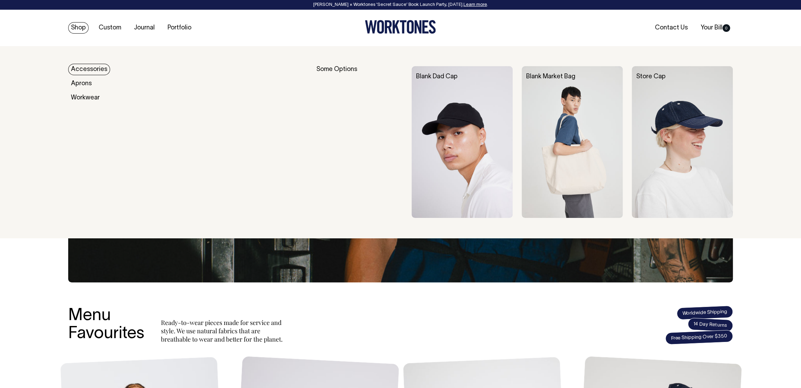 This screenshot has width=801, height=388. Describe the element at coordinates (671, 28) in the screenshot. I see `a: Contact Us` at that location.